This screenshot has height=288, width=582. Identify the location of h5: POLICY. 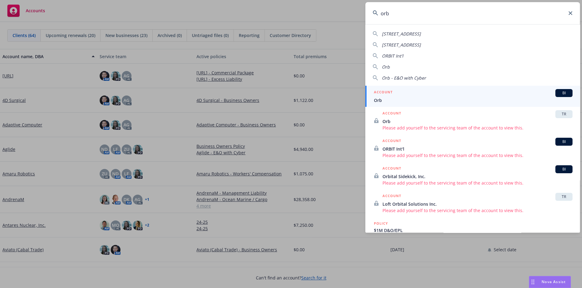
(381, 224).